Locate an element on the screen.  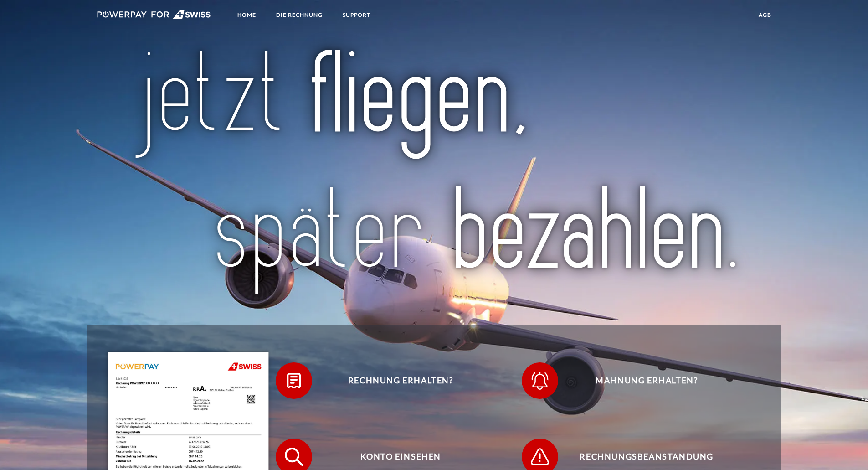
a: Home is located at coordinates (247, 15).